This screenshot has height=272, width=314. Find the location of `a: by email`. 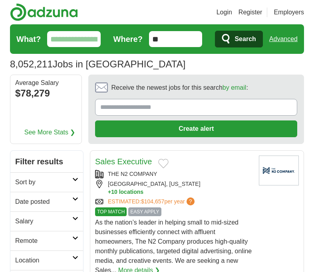

a: by email is located at coordinates (234, 87).